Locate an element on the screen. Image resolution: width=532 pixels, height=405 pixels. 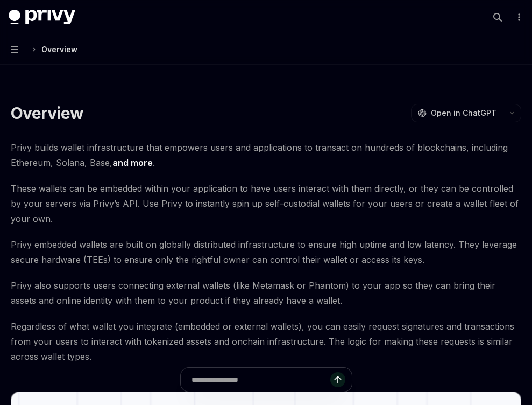
span: Privy embedded wallets are built on globally distributed infrastructure to ensure high uptime and... is located at coordinates (266, 252).